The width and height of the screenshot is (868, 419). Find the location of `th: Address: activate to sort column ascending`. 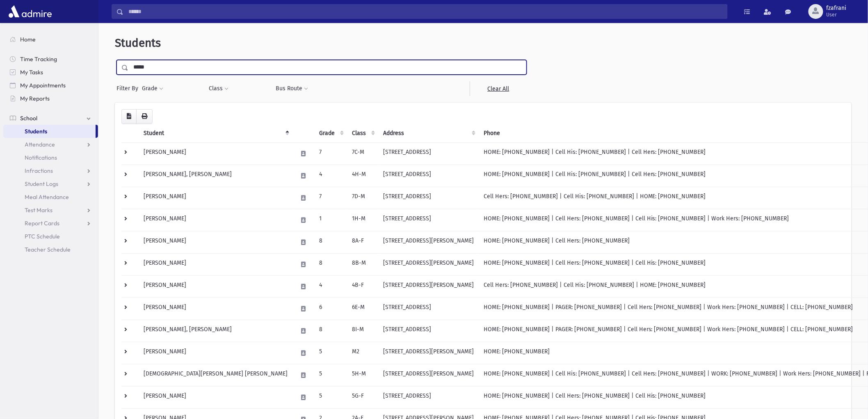

th: Address: activate to sort column ascending is located at coordinates (429, 133).